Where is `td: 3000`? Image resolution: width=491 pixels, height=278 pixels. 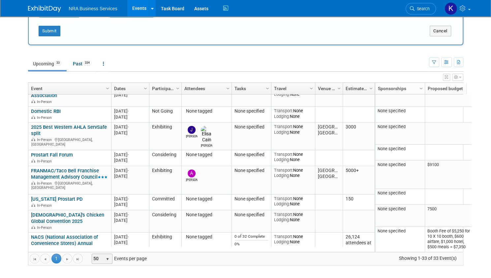 td: 3000 is located at coordinates (359, 136).